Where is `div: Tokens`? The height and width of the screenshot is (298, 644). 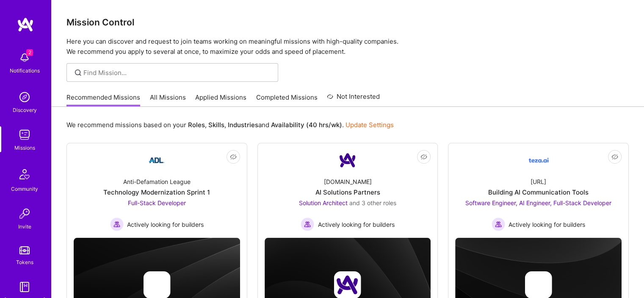 div: Tokens is located at coordinates (25, 262).